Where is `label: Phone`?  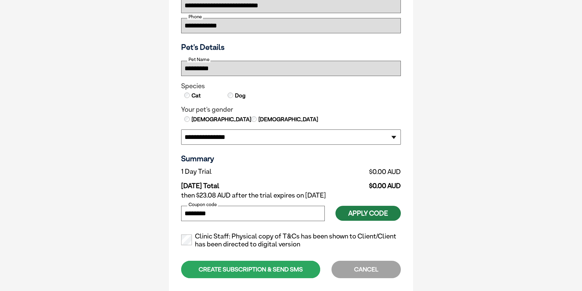
label: Phone is located at coordinates (195, 17).